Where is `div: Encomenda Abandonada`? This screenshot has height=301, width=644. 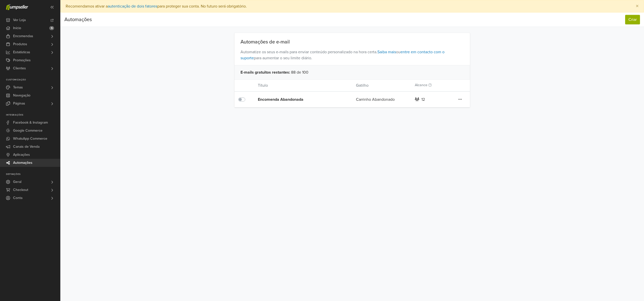
div: Encomenda Abandonada is located at coordinates (297, 100).